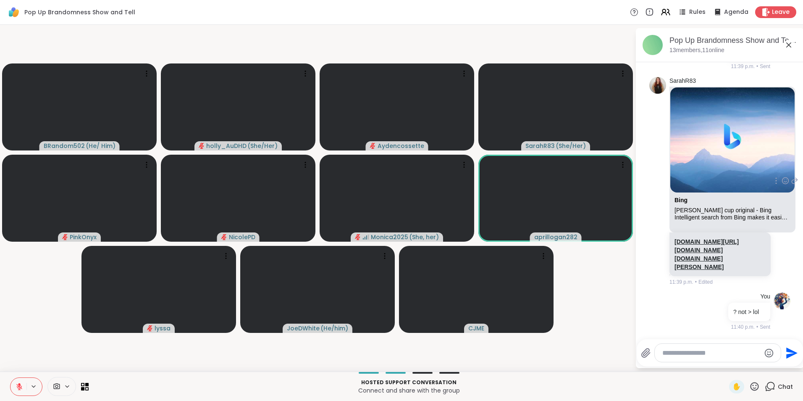  Describe the element at coordinates (737, 12) in the screenshot. I see `span: Agenda` at that location.